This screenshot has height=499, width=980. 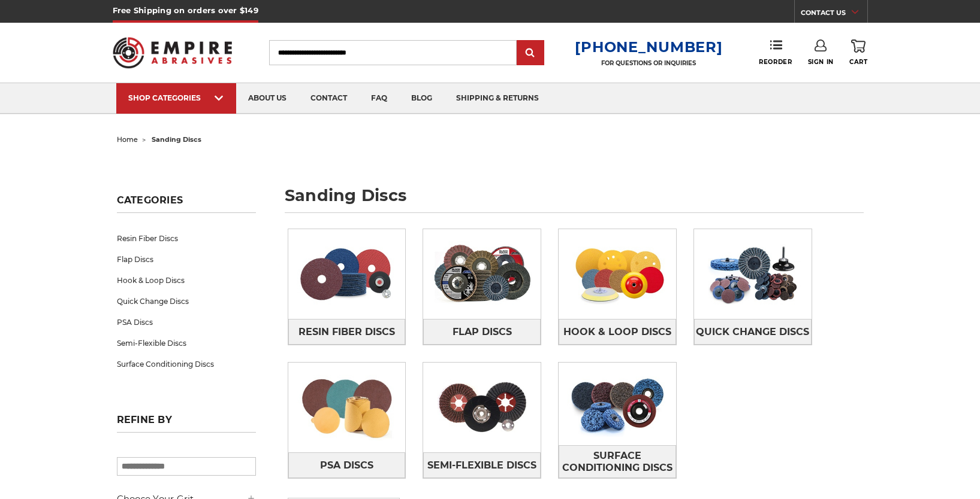 I want to click on span: home, so click(x=127, y=139).